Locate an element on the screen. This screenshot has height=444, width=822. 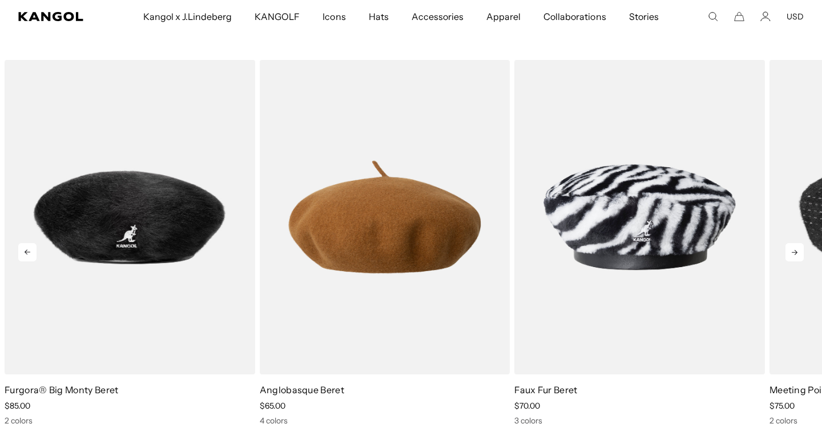
img: Faux Fur Beret is located at coordinates (639, 217).